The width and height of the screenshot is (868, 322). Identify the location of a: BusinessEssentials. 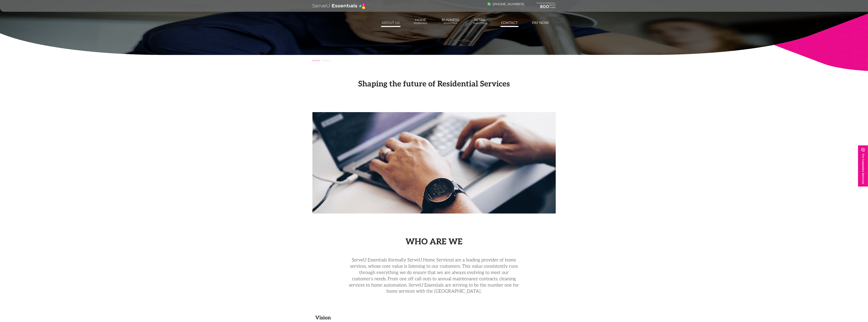
(451, 21).